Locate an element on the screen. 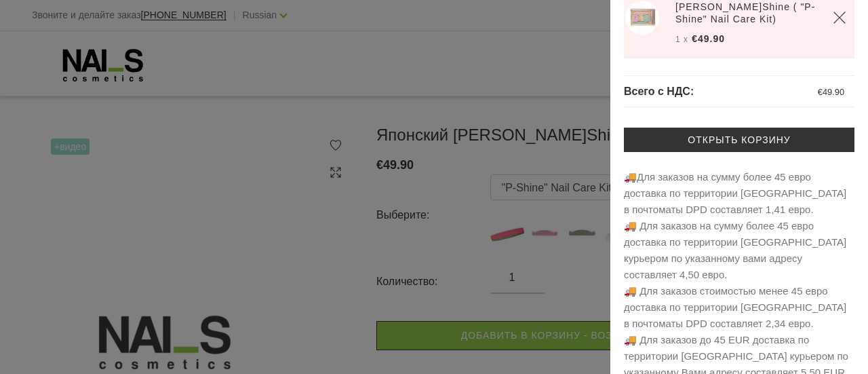  span: Всего с НДС: is located at coordinates (659, 91).